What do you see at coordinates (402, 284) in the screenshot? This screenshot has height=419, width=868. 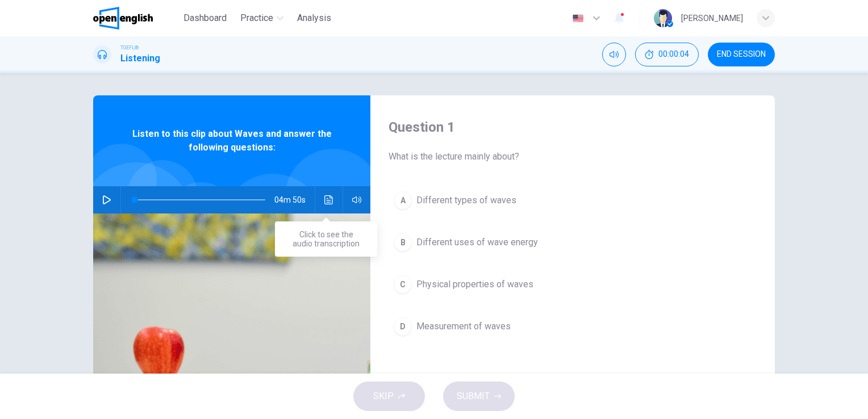 I see `div: C` at bounding box center [402, 284].